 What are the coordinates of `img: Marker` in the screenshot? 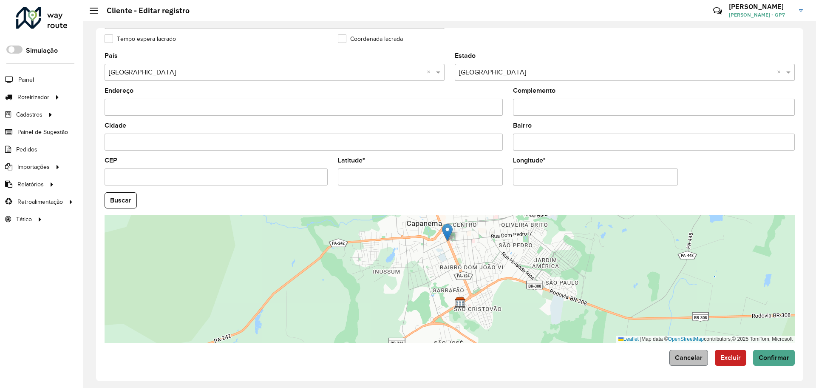 It's located at (447, 232).